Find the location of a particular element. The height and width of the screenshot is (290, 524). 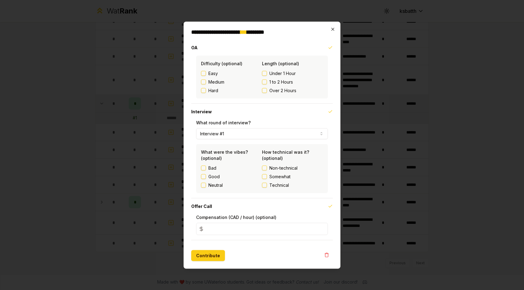

label: How technical was it? (optional) is located at coordinates (286, 155).